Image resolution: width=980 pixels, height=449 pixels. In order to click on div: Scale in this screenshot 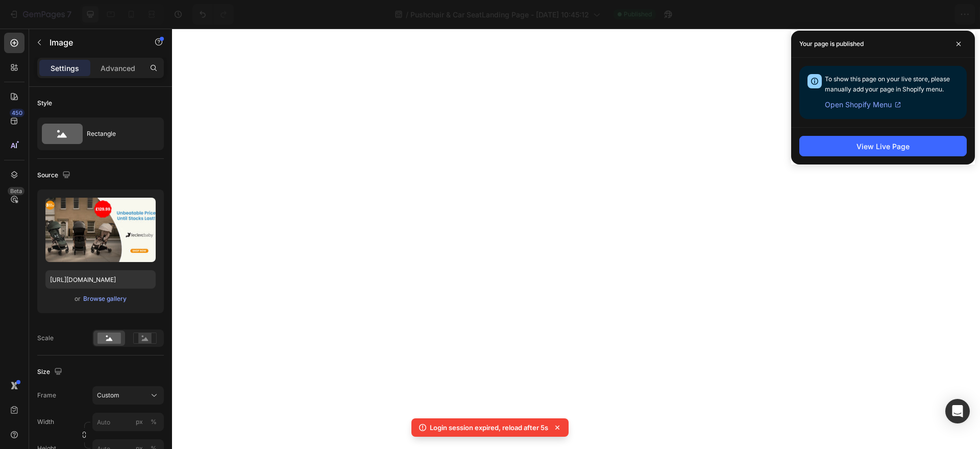, I will do `click(45, 338)`.